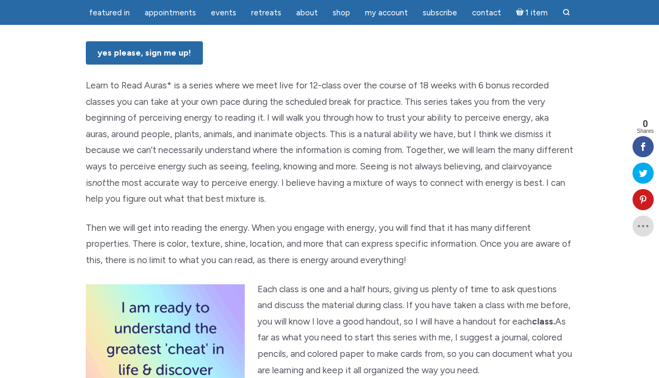 This screenshot has height=378, width=659. Describe the element at coordinates (170, 13) in the screenshot. I see `span: Appointments` at that location.